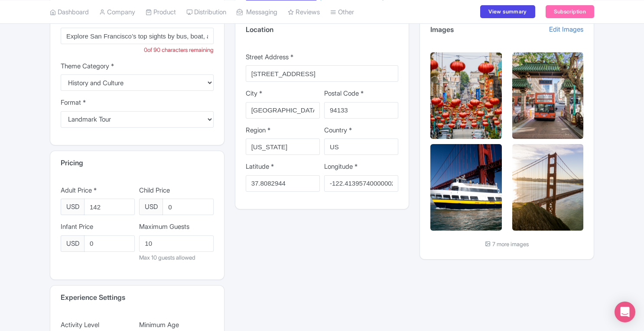 The height and width of the screenshot is (331, 644). Describe the element at coordinates (176, 258) in the screenshot. I see `small: Max 10 guests allowed` at that location.